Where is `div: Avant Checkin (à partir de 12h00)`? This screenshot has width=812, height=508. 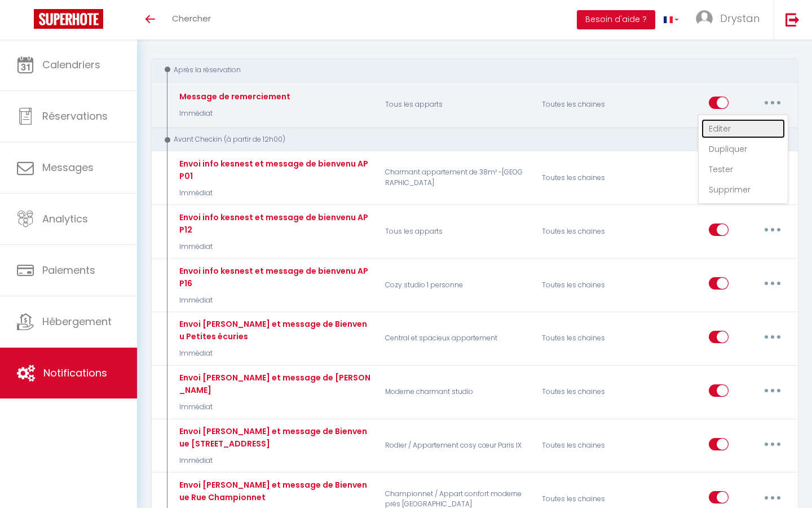 div: Avant Checkin (à partir de 12h00) is located at coordinates (469, 140).